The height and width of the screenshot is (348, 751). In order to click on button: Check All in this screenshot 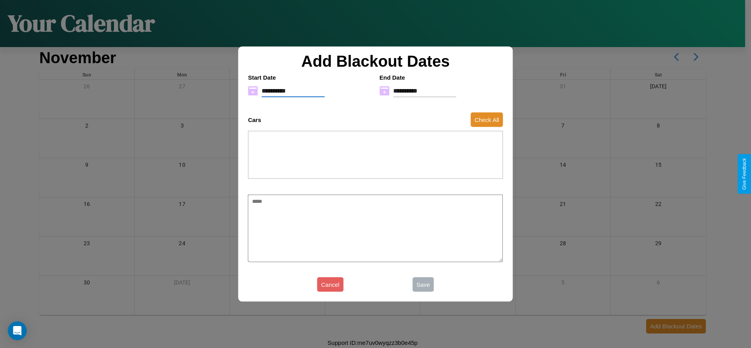, I will do `click(486, 120)`.